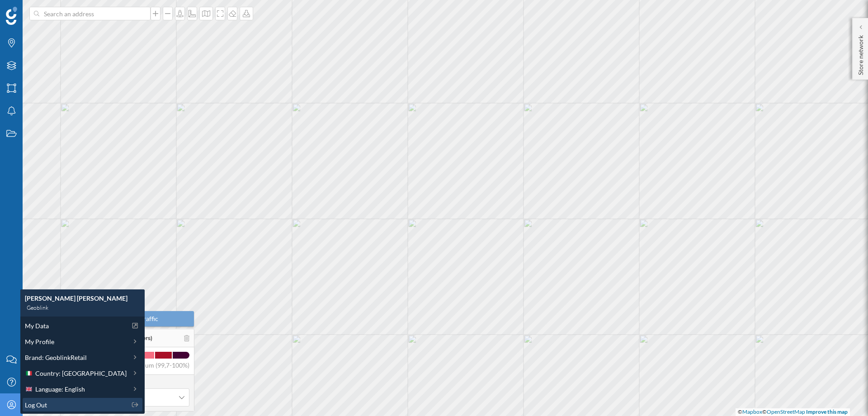 Image resolution: width=868 pixels, height=416 pixels. Describe the element at coordinates (60, 389) in the screenshot. I see `span: Language: English` at that location.